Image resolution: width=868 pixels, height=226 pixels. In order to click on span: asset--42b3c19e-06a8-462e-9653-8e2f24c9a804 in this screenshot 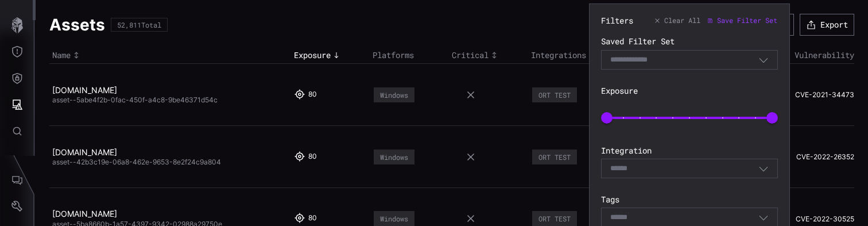, I will do `click(136, 161)`.